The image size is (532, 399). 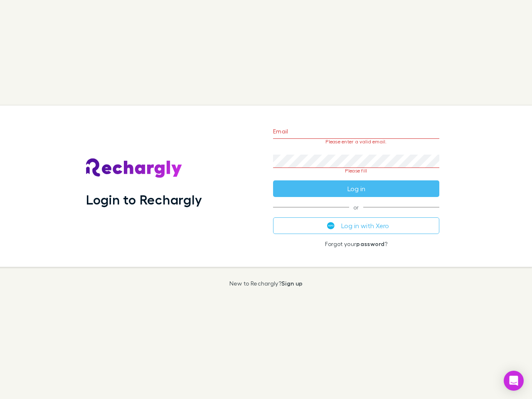 I want to click on img: Rechargly's Logo, so click(x=134, y=168).